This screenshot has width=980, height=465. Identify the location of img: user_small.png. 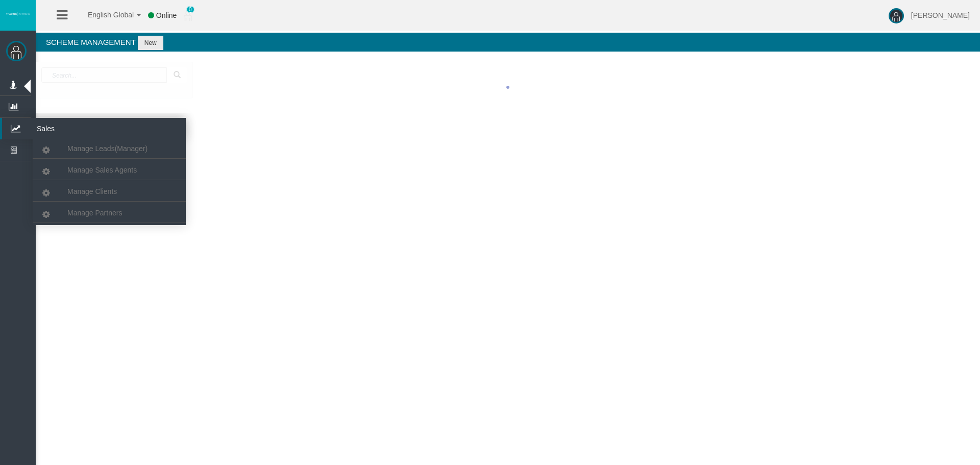
(188, 16).